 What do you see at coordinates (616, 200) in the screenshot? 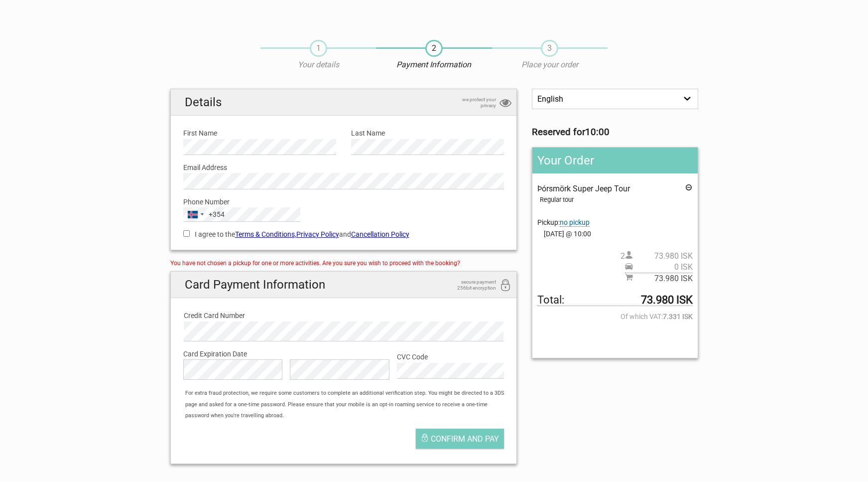
I see `div: Regular tour` at bounding box center [616, 200].